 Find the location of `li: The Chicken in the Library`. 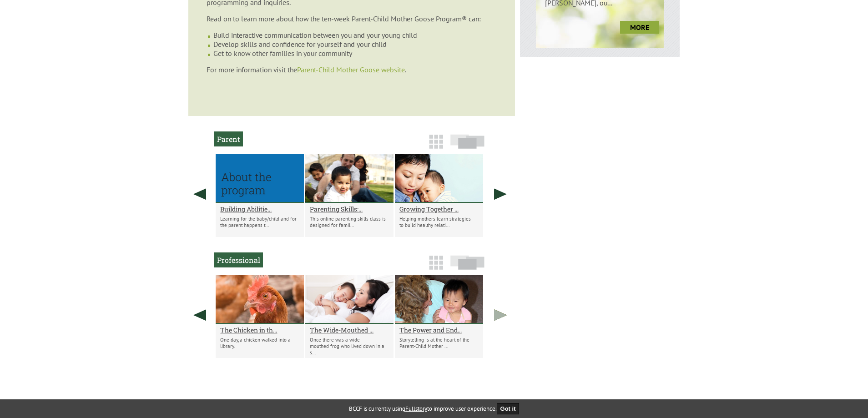

li: The Chicken in the Library is located at coordinates (260, 317).